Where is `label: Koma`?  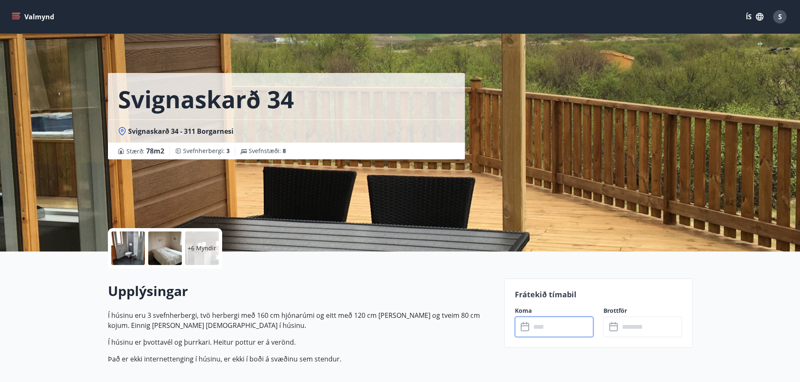 label: Koma is located at coordinates (554, 311).